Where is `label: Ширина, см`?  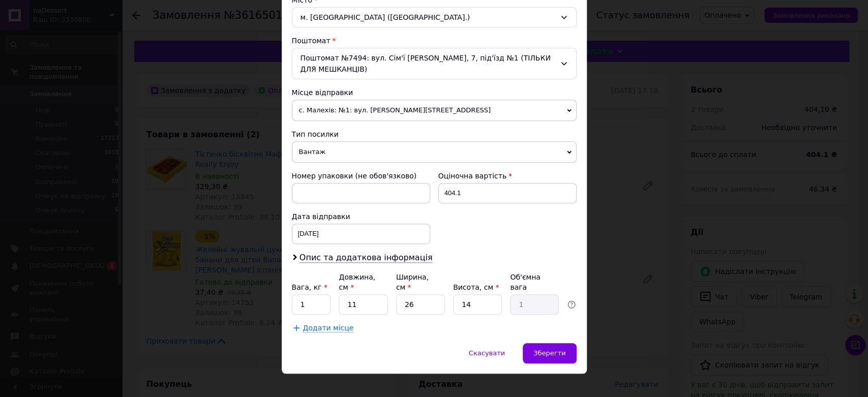
label: Ширина, см is located at coordinates (412, 283).